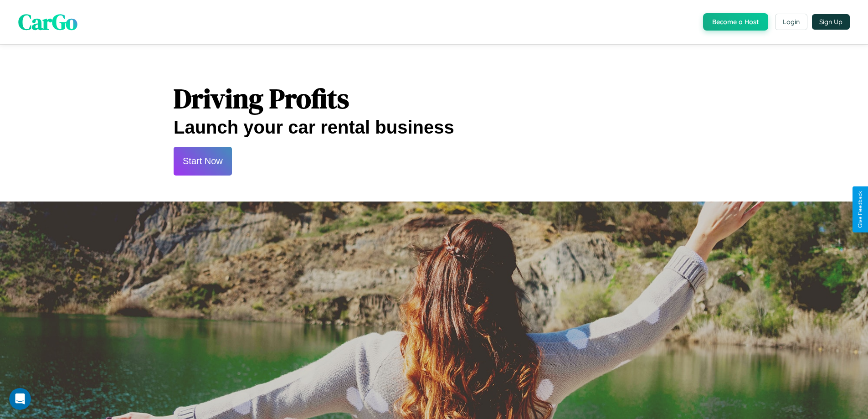 The image size is (868, 419). What do you see at coordinates (203, 161) in the screenshot?
I see `button: Start Now` at bounding box center [203, 161].